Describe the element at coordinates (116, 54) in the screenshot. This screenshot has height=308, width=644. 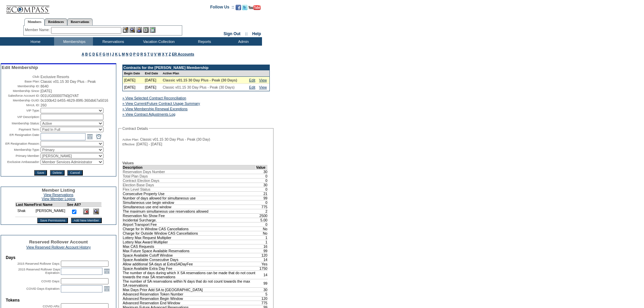
I see `a: K` at that location.